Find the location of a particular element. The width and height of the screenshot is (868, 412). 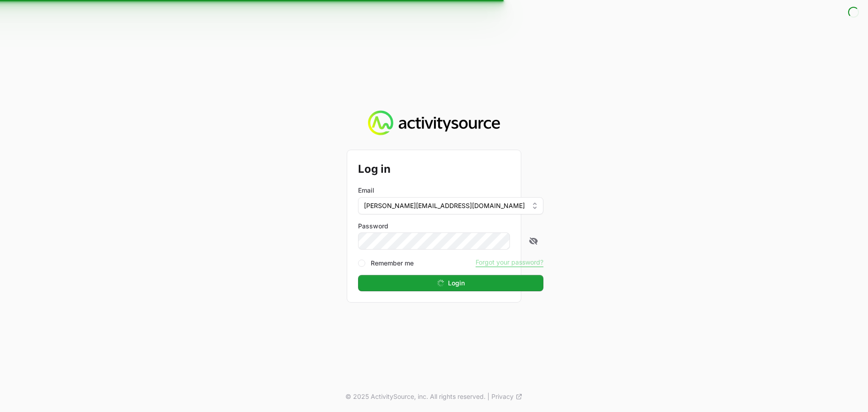

label: Email is located at coordinates (366, 190).